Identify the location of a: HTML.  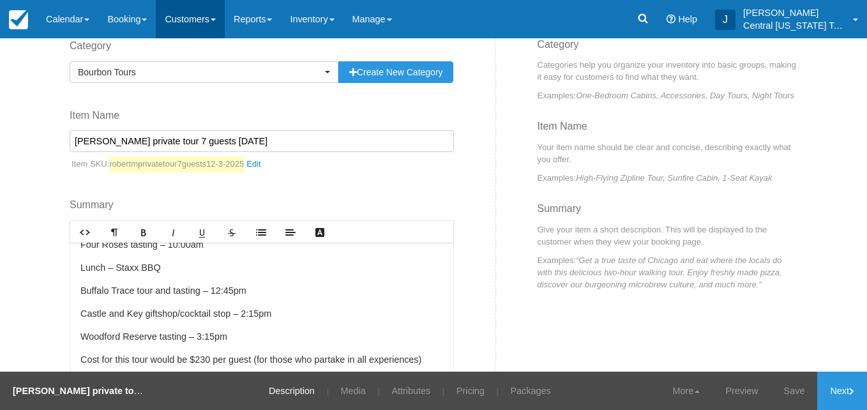
(85, 232).